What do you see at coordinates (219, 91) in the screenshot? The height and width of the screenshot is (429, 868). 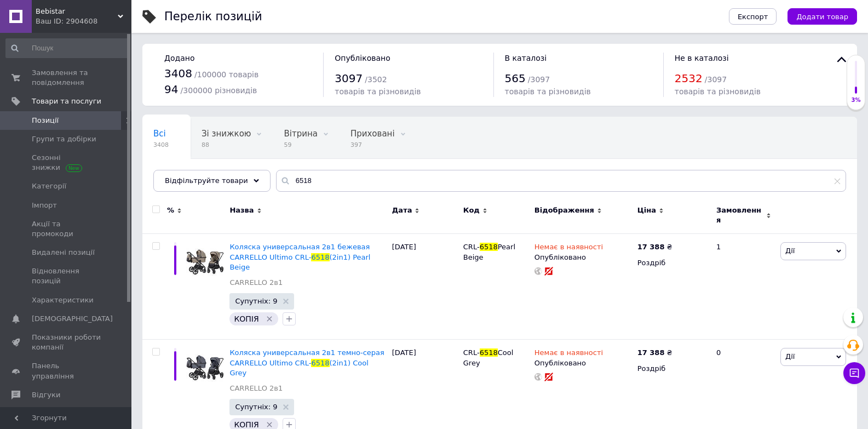 I see `span: / 300000 різновидів` at bounding box center [219, 91].